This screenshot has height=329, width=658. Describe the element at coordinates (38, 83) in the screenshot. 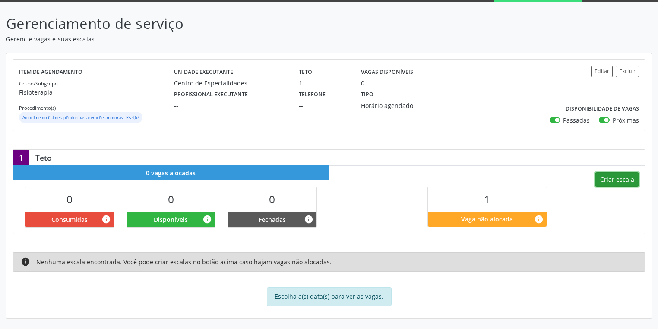

I see `small: Grupo/Subgrupo` at that location.